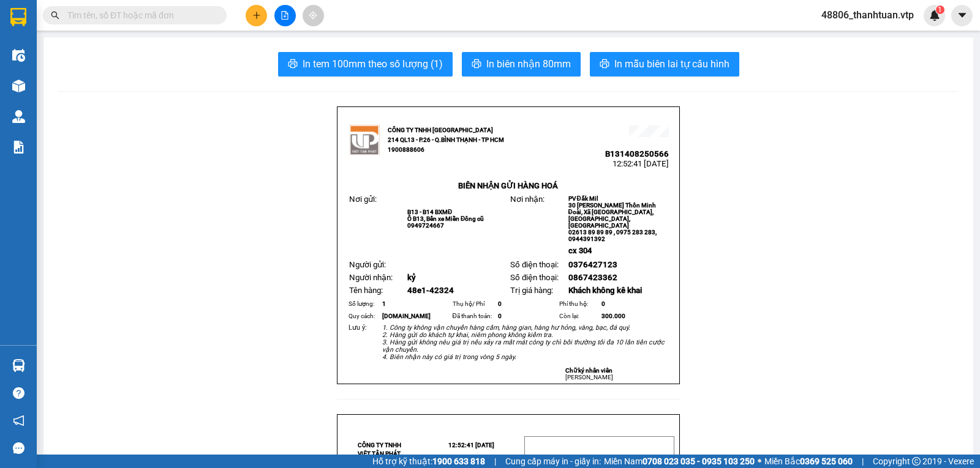 Image resolution: width=980 pixels, height=468 pixels. I want to click on span: In tem 100mm theo số lượng (1), so click(372, 64).